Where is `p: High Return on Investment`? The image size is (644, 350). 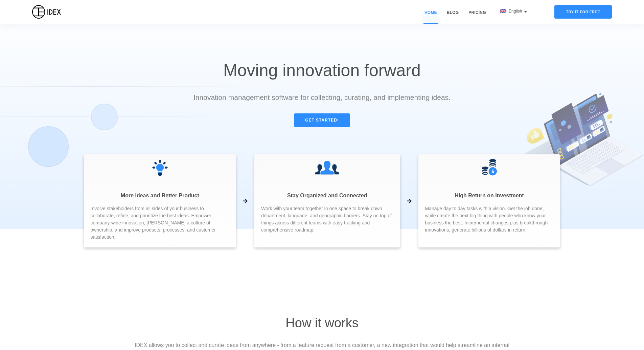
p: High Return on Investment is located at coordinates (490, 196).